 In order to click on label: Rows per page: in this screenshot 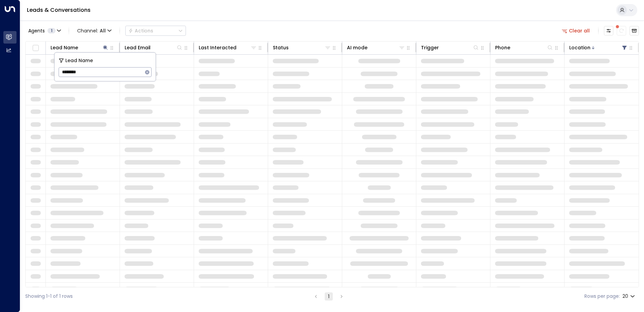, I will do `click(602, 296)`.